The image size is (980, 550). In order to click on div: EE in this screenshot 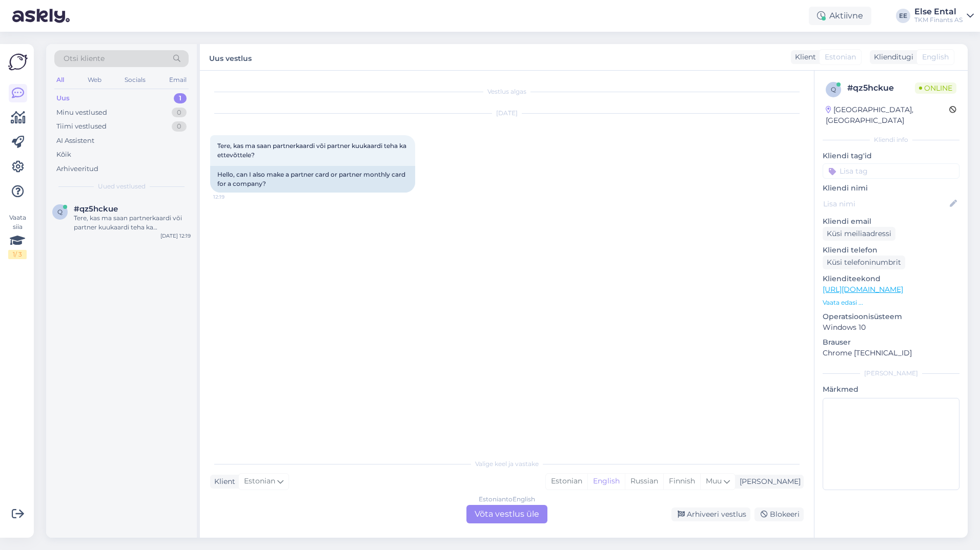, I will do `click(903, 16)`.